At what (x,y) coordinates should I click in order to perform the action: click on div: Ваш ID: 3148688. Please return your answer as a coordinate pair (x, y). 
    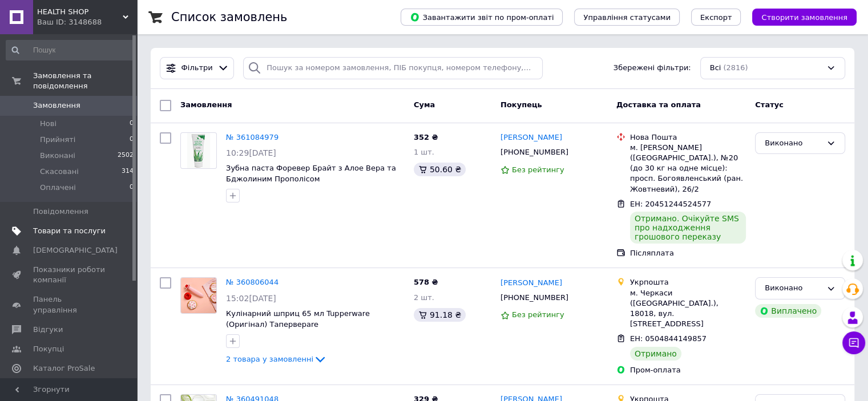
    Looking at the image, I should click on (87, 22).